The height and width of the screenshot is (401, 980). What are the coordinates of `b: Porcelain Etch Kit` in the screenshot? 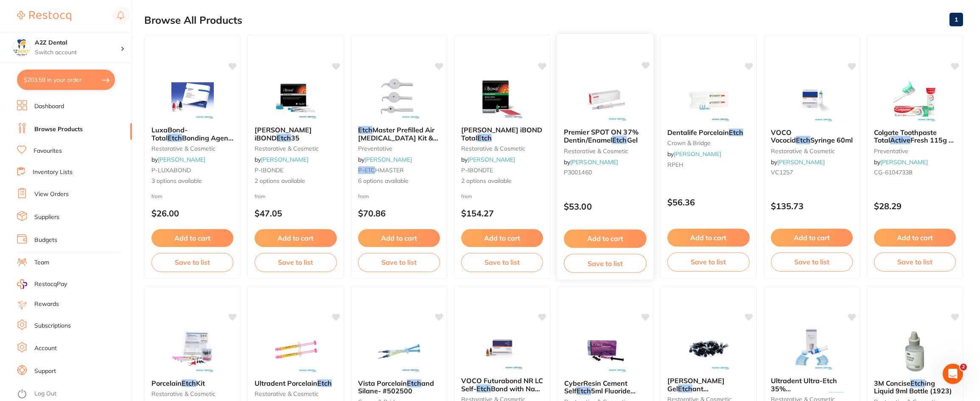 It's located at (192, 383).